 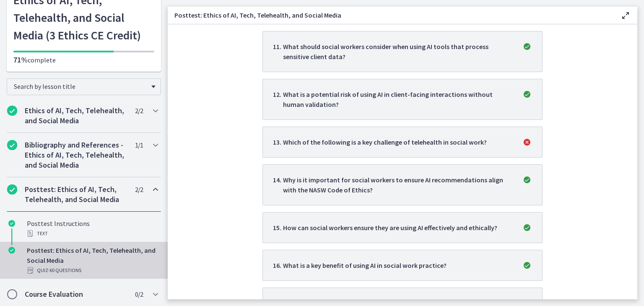 I want to click on span: 14 ., so click(x=278, y=185).